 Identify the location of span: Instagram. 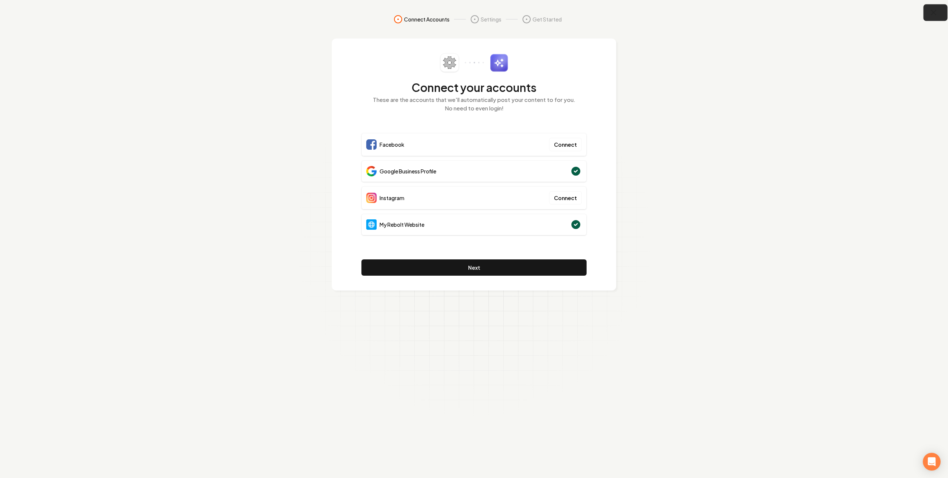
(392, 198).